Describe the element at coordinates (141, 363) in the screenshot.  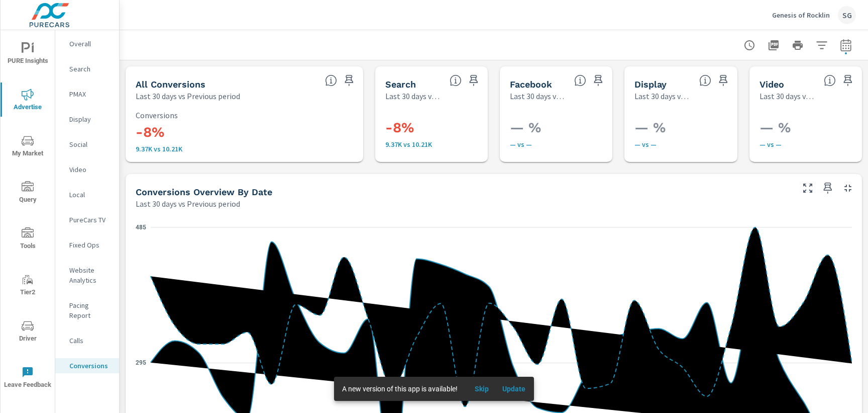
I see `text: 295` at that location.